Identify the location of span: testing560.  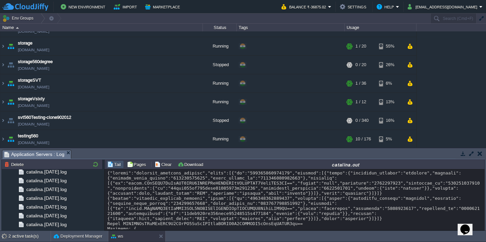
(28, 136).